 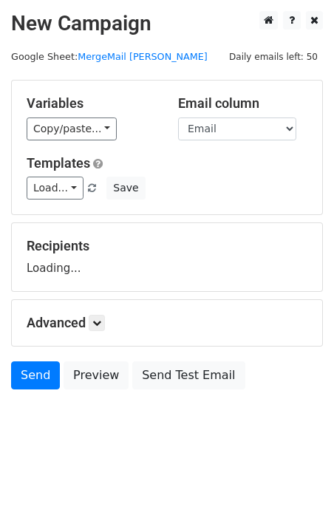 I want to click on a: Load..., so click(x=55, y=188).